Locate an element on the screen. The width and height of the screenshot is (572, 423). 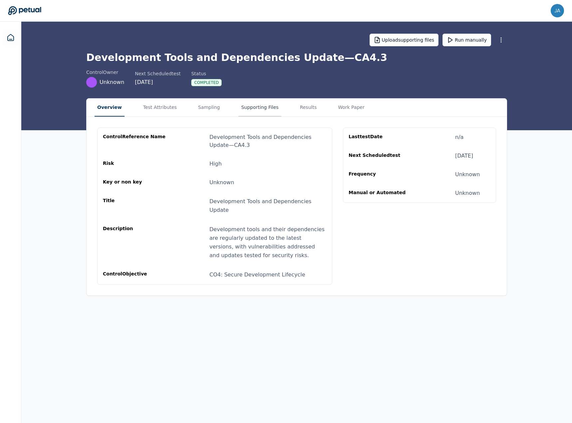
div: Status is located at coordinates (207, 74).